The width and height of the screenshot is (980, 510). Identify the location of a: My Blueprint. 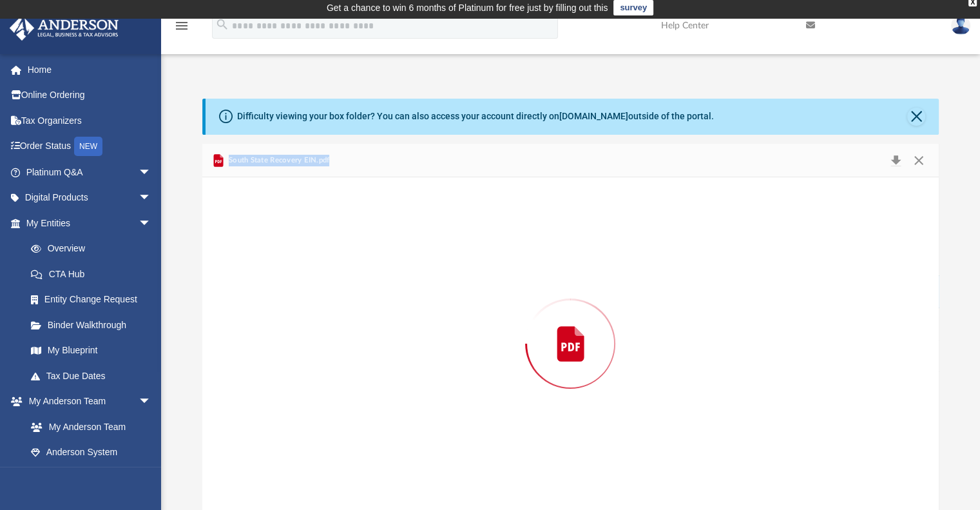
(91, 350).